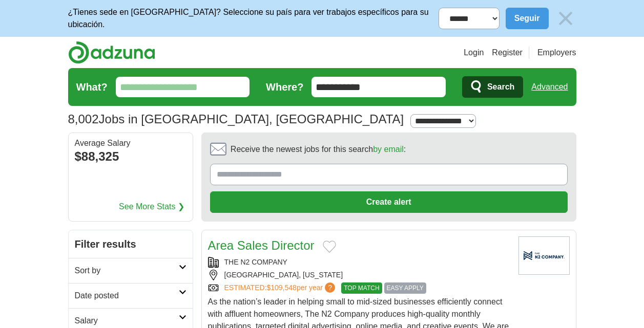  What do you see at coordinates (131, 143) in the screenshot?
I see `div: Average Salary` at bounding box center [131, 143].